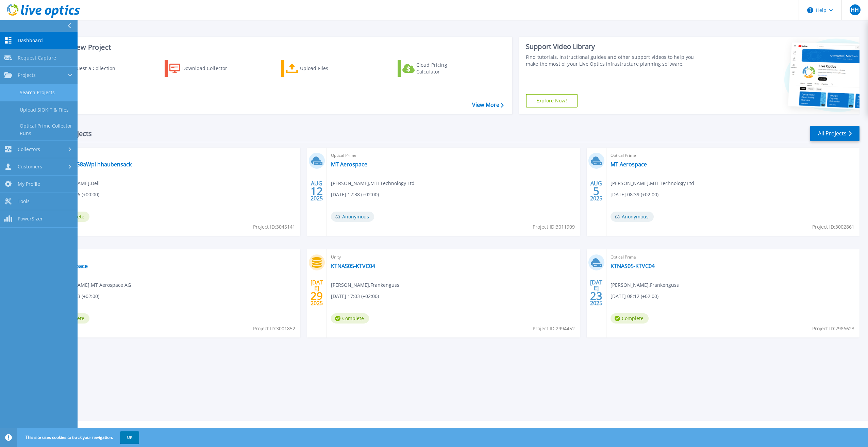 The width and height of the screenshot is (868, 447). Describe the element at coordinates (86, 68) in the screenshot. I see `a: Request a Collection` at that location.